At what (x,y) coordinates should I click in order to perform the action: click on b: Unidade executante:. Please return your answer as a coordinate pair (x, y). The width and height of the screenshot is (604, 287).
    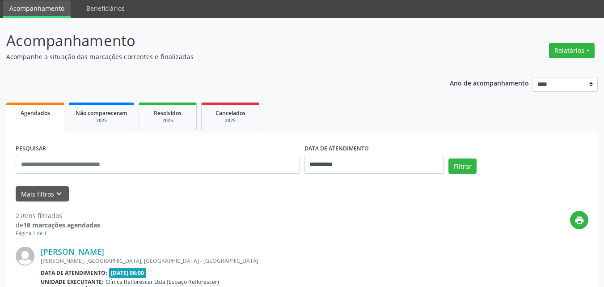
    Looking at the image, I should click on (72, 281).